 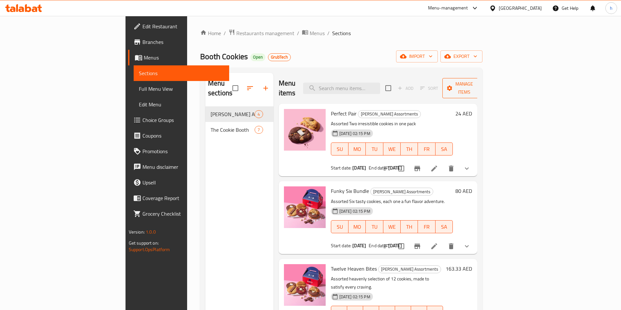 What do you see at coordinates (461, 56) in the screenshot?
I see `button: export` at bounding box center [461, 56].